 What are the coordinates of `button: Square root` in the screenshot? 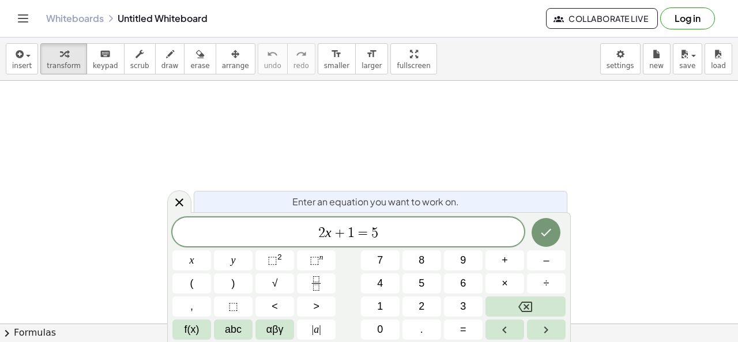 It's located at (275, 283).